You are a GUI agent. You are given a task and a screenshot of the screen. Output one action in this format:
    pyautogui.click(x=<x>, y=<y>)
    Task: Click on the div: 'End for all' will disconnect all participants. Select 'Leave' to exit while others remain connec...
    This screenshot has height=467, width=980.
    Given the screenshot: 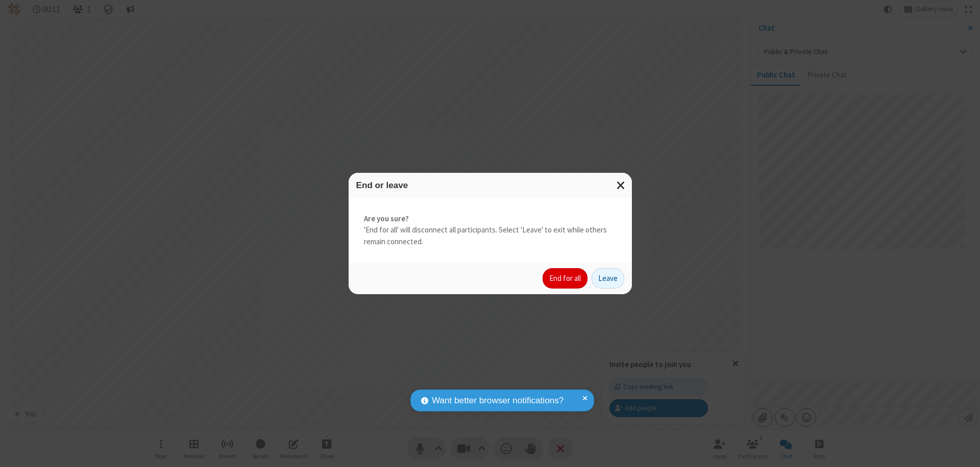 What is the action you would take?
    pyautogui.click(x=490, y=230)
    